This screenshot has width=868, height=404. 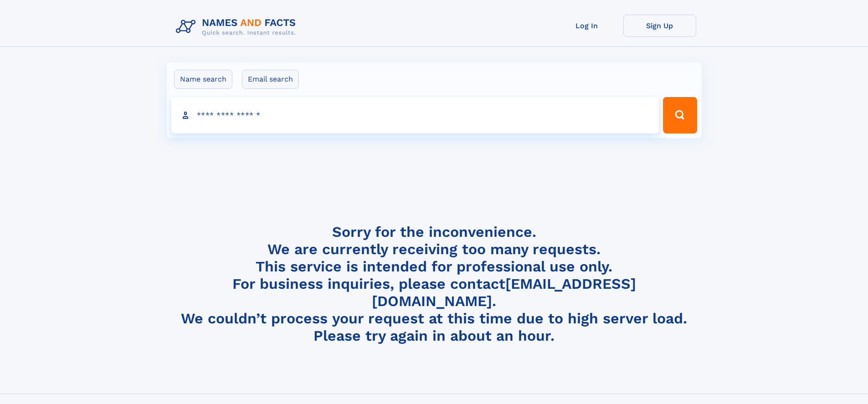 What do you see at coordinates (660, 26) in the screenshot?
I see `a: Sign Up` at bounding box center [660, 26].